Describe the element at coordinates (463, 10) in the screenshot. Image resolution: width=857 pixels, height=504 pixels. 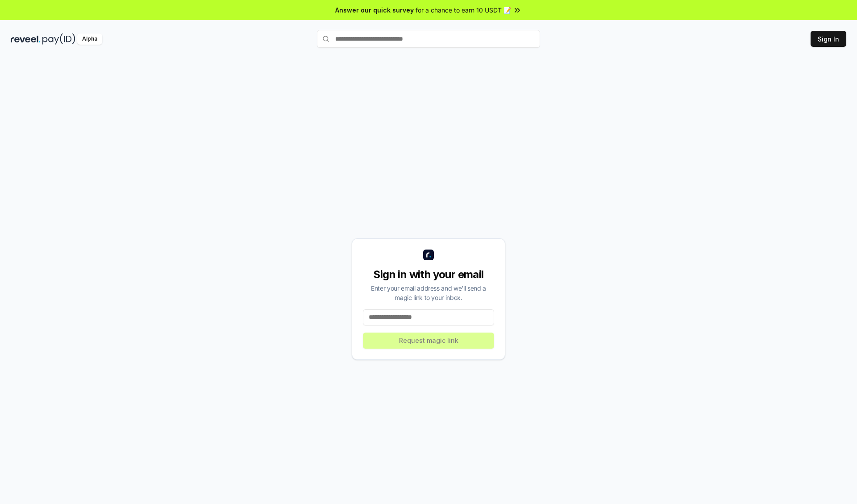
I see `span: for a chance to earn 10 USDT 📝` at that location.